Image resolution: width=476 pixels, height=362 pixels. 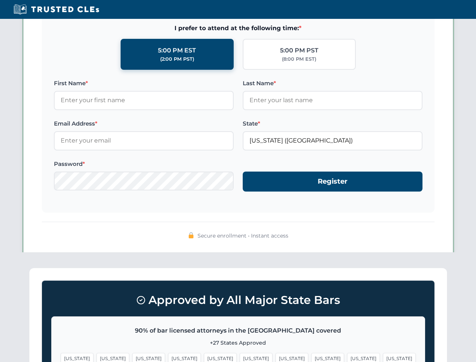 I want to click on div: (2:00 PM PST), so click(x=177, y=59).